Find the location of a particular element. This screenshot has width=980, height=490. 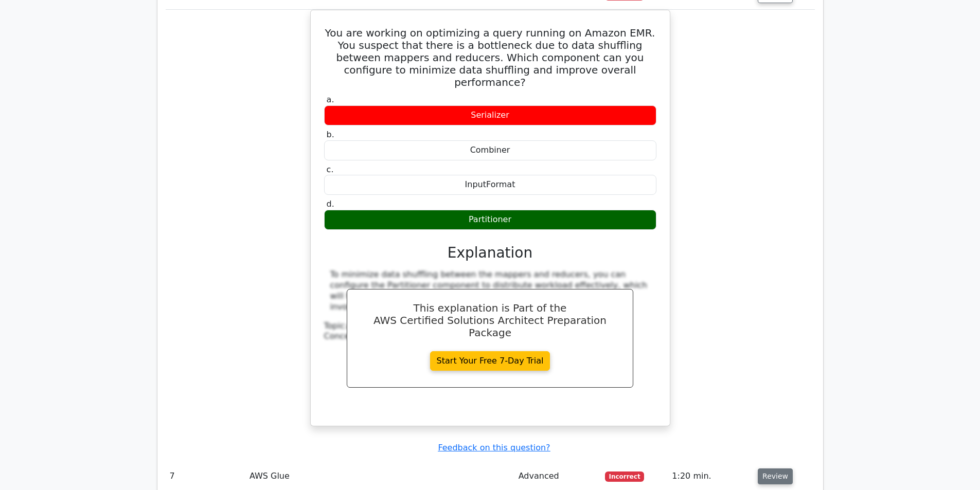

div: Concept: is located at coordinates (490, 336).